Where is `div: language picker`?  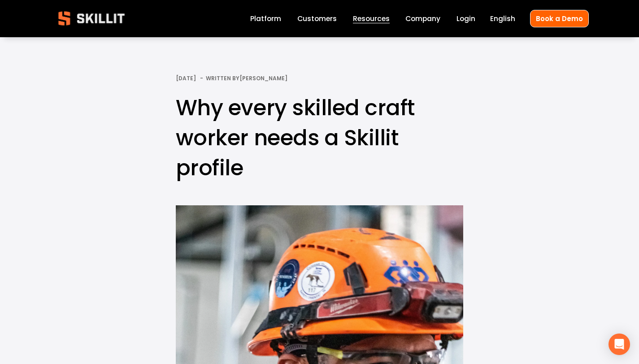
div: language picker is located at coordinates (503, 18).